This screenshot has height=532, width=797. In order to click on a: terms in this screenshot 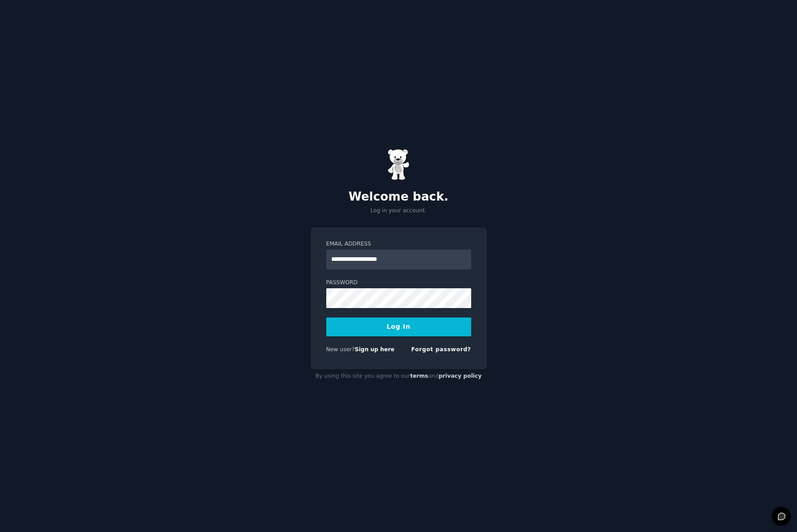, I will do `click(419, 376)`.